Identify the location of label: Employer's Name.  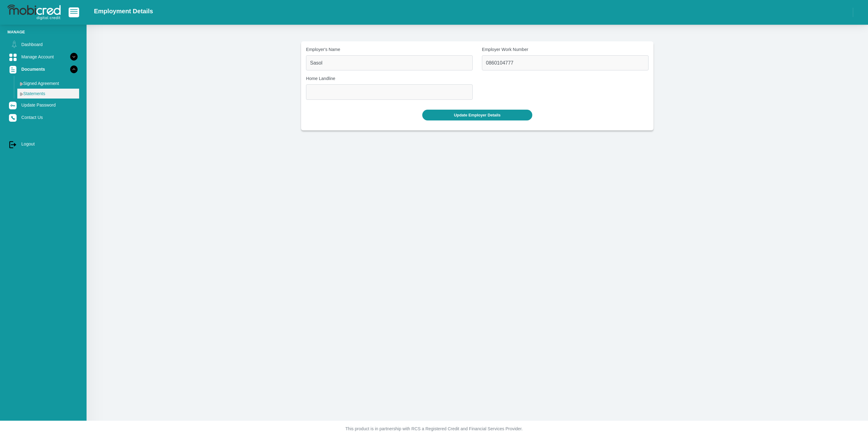
(389, 50).